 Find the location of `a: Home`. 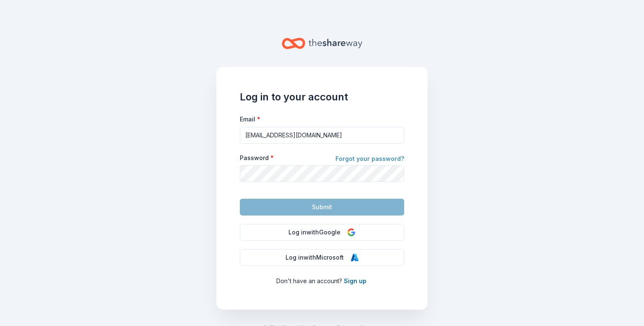

a: Home is located at coordinates (322, 43).